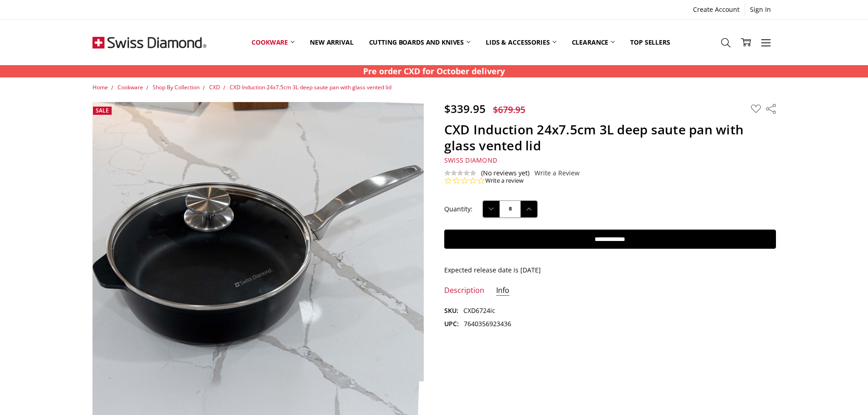 The image size is (868, 415). What do you see at coordinates (451, 311) in the screenshot?
I see `dt: SKU:` at bounding box center [451, 311].